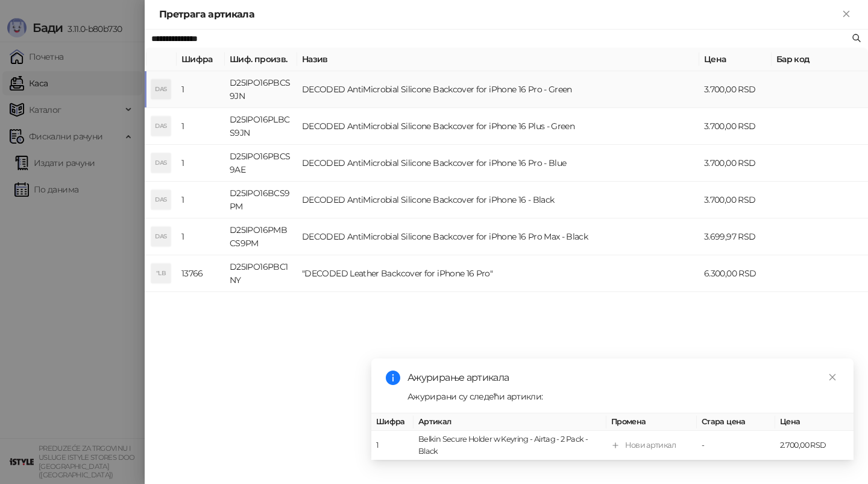  What do you see at coordinates (498, 59) in the screenshot?
I see `th: Назив` at bounding box center [498, 59].